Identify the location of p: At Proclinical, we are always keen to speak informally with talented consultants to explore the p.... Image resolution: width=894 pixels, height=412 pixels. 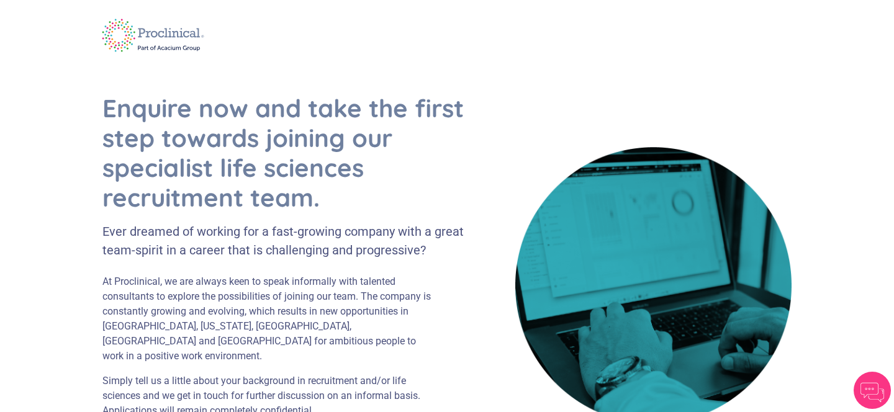
(269, 319).